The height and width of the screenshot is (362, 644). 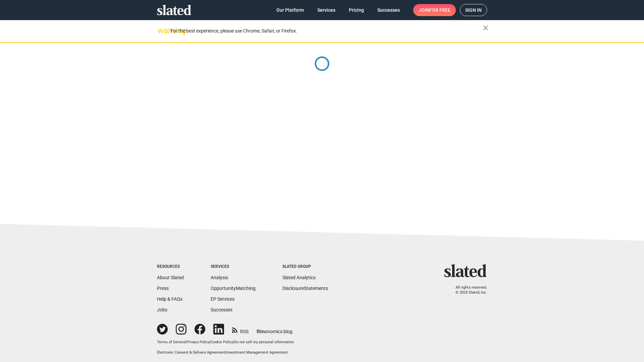 What do you see at coordinates (170, 299) in the screenshot?
I see `a: Help & FAQs` at bounding box center [170, 299].